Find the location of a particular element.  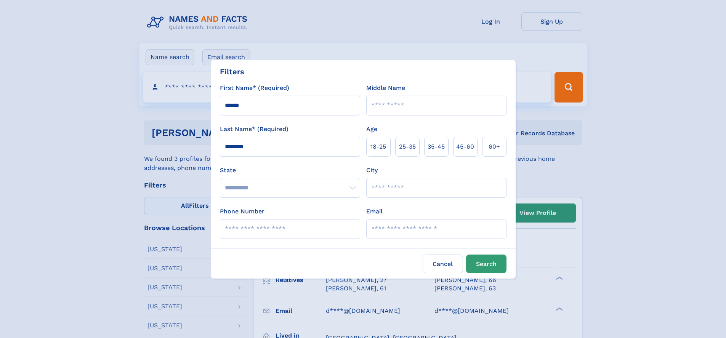

span: 35‑45 is located at coordinates (436, 147).